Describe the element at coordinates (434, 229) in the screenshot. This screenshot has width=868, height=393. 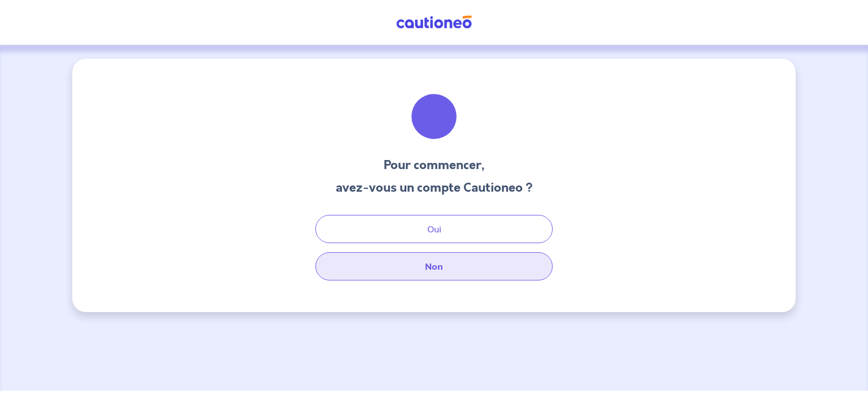
I see `button: Oui` at that location.